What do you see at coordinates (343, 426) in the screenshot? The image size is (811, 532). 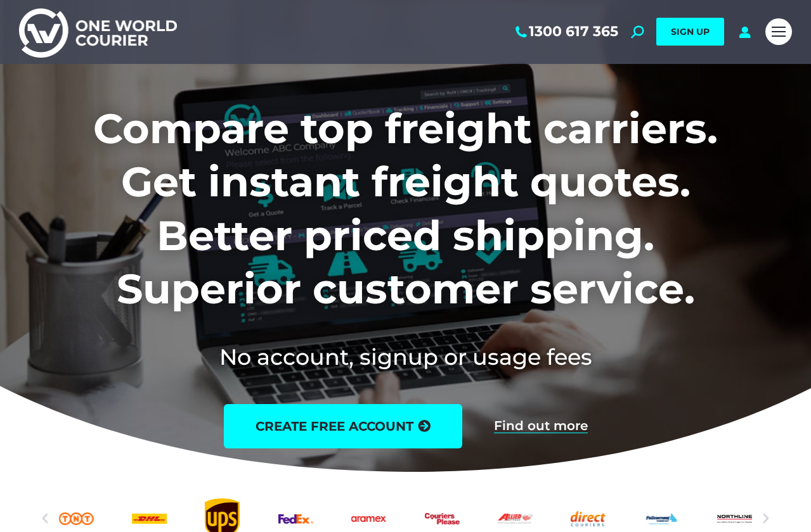 I see `a: create free account` at bounding box center [343, 426].